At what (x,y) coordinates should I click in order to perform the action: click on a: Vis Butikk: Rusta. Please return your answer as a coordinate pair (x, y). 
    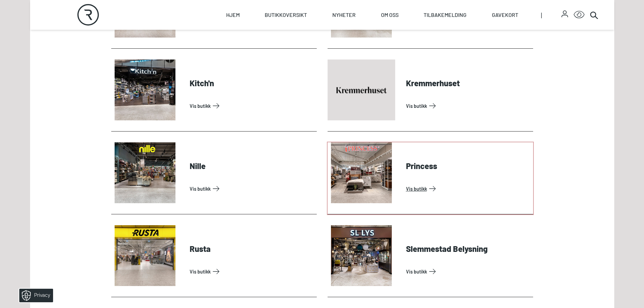
    Looking at the image, I should click on (252, 272).